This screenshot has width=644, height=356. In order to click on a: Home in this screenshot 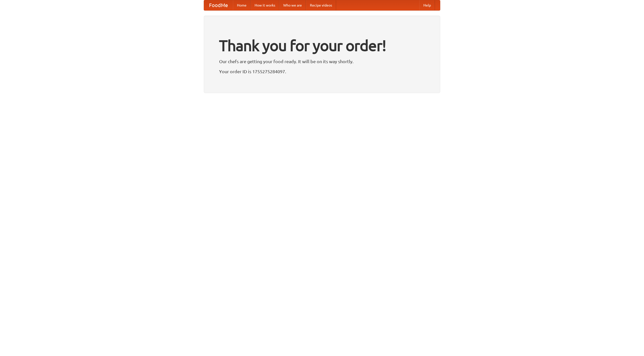, I will do `click(242, 5)`.